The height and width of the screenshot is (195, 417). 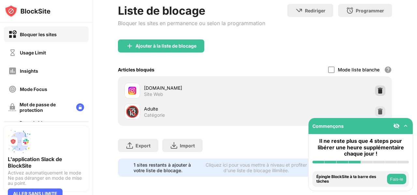 I want to click on div: Programmer, so click(x=370, y=10).